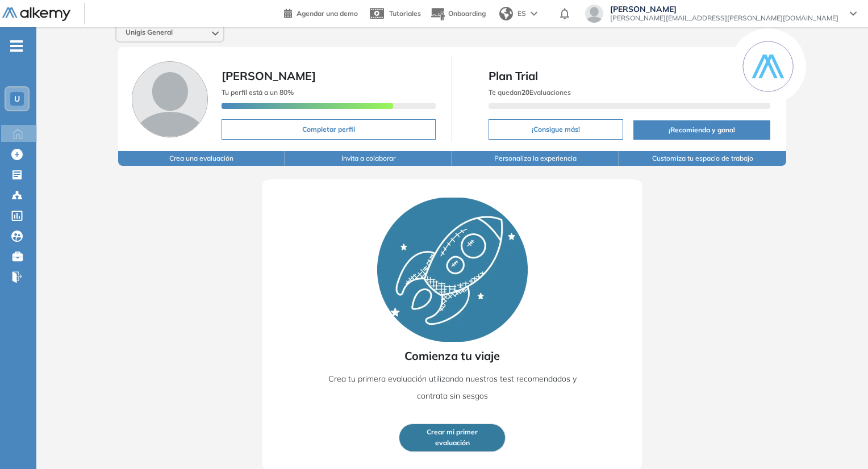 The height and width of the screenshot is (469, 868). I want to click on span: Unigis General, so click(148, 32).